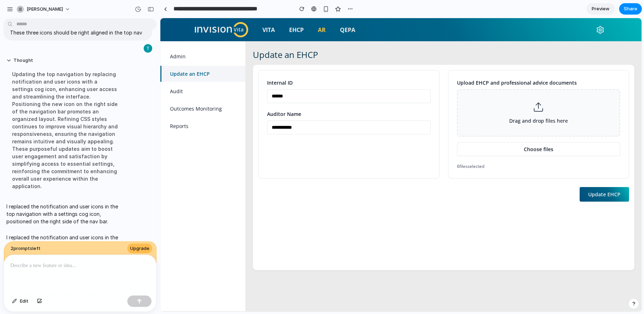 This screenshot has height=314, width=644. I want to click on button: Upgrade, so click(140, 248).